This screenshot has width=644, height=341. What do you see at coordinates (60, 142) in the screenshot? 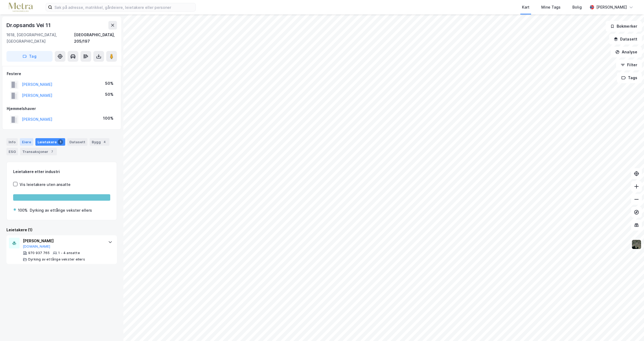
I see `div: 1` at bounding box center [60, 142].